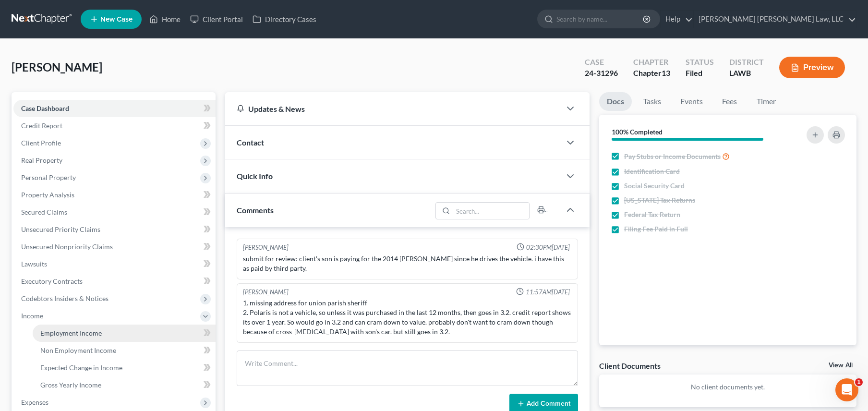 This screenshot has width=868, height=411. What do you see at coordinates (393, 109) in the screenshot?
I see `div: Updates & News` at bounding box center [393, 109].